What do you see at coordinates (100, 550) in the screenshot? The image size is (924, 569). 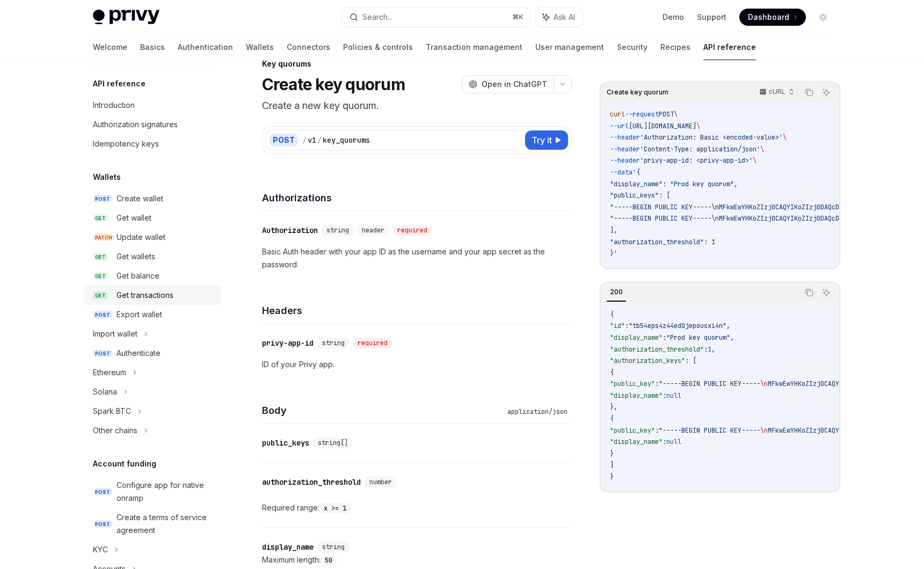 I see `div: KYC` at bounding box center [100, 550].